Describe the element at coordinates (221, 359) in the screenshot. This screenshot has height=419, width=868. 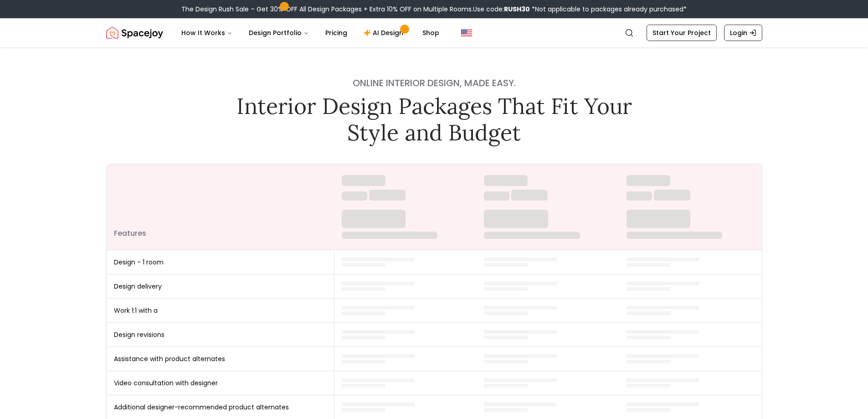
I see `td: Assistance with product alternates` at that location.